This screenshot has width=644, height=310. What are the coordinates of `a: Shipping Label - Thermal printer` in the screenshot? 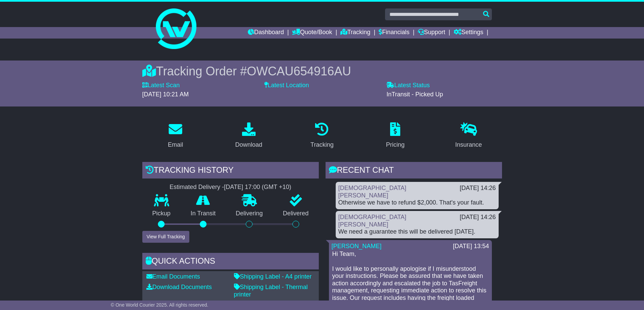 It's located at (271, 291).